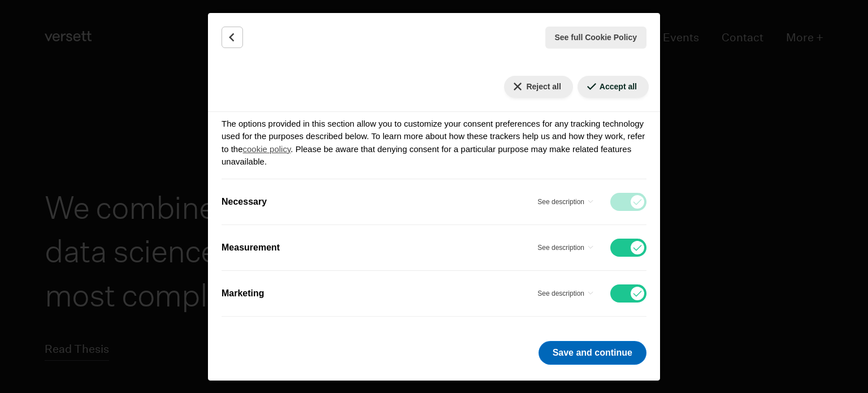 The image size is (868, 393). Describe the element at coordinates (592, 353) in the screenshot. I see `button: Save and continue` at that location.